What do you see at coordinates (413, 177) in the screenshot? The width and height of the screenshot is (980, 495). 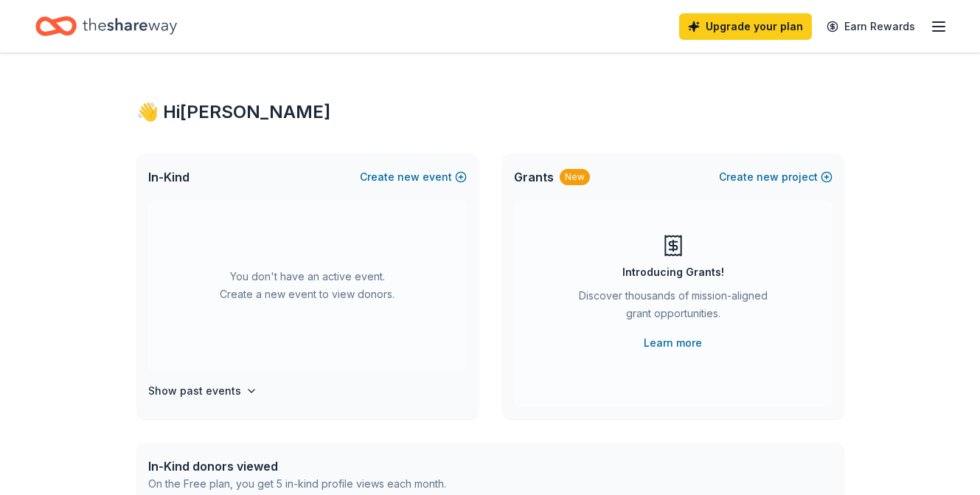 I see `button: Createnewevent` at bounding box center [413, 177].